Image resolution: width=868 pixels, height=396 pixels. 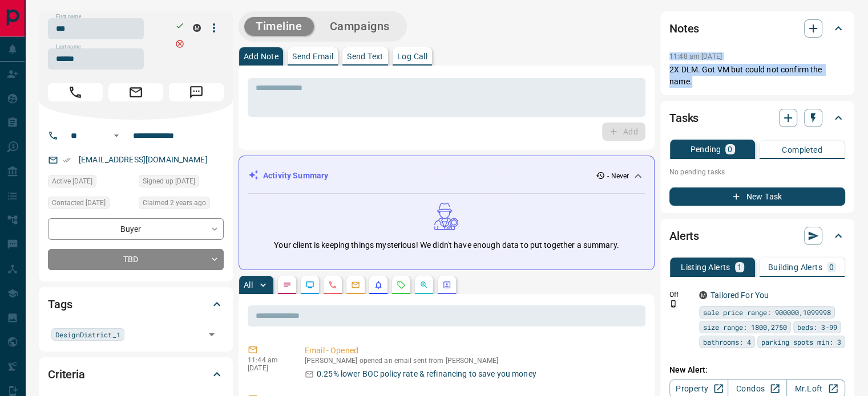 What do you see at coordinates (680, 295) in the screenshot?
I see `p: Off` at bounding box center [680, 295].